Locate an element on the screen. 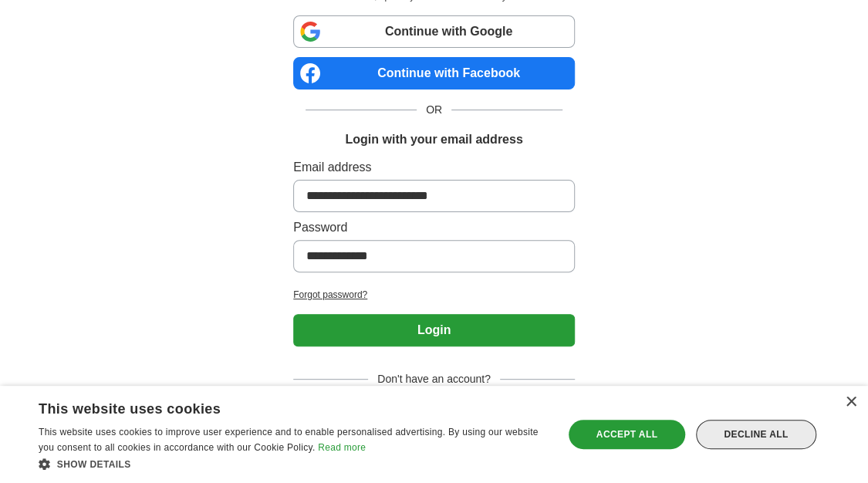 The height and width of the screenshot is (483, 868). label: Email address is located at coordinates (433, 167).